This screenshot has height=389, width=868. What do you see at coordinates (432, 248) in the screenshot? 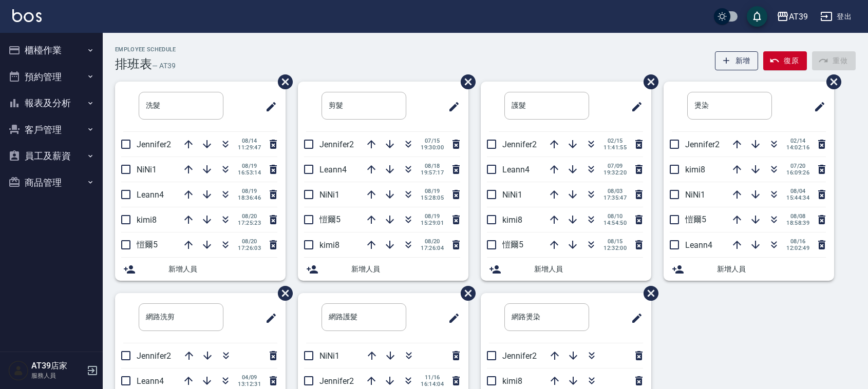
I see `span: 17:26:04` at bounding box center [432, 248].